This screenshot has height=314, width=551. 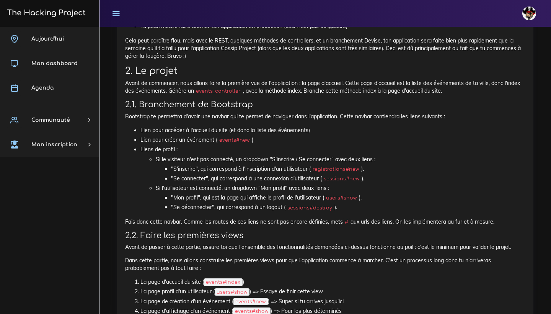 I want to click on p: Bootstrap te permettra d'avoir une navbar qui te permet de naviguer dans l'application. Cette nav..., so click(x=325, y=116).